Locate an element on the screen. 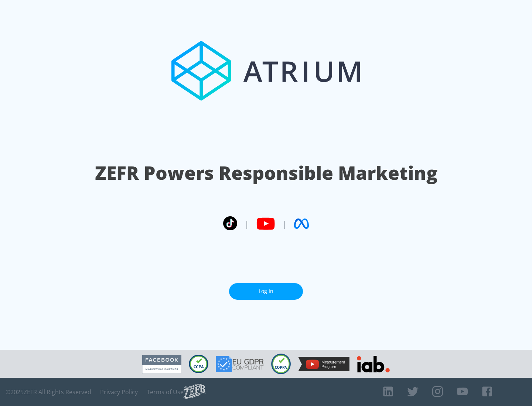 The image size is (532, 406). img: Facebook Marketing Partner is located at coordinates (162, 364).